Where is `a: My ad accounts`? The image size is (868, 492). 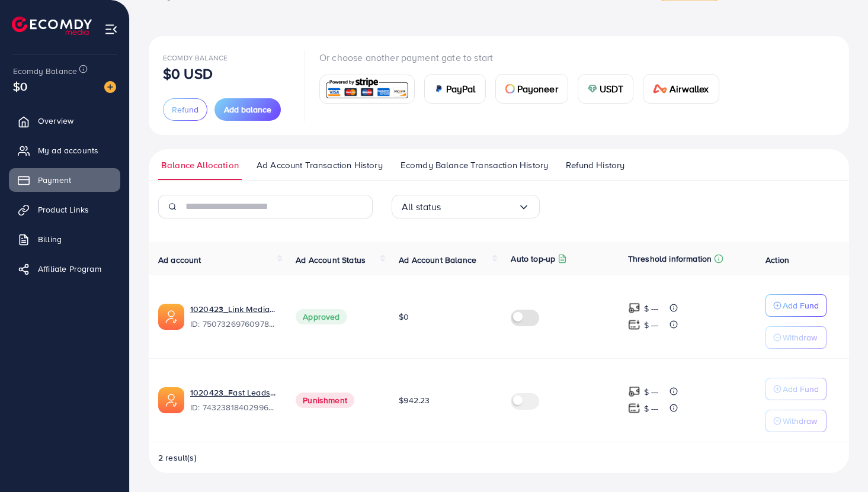 a: My ad accounts is located at coordinates (65, 151).